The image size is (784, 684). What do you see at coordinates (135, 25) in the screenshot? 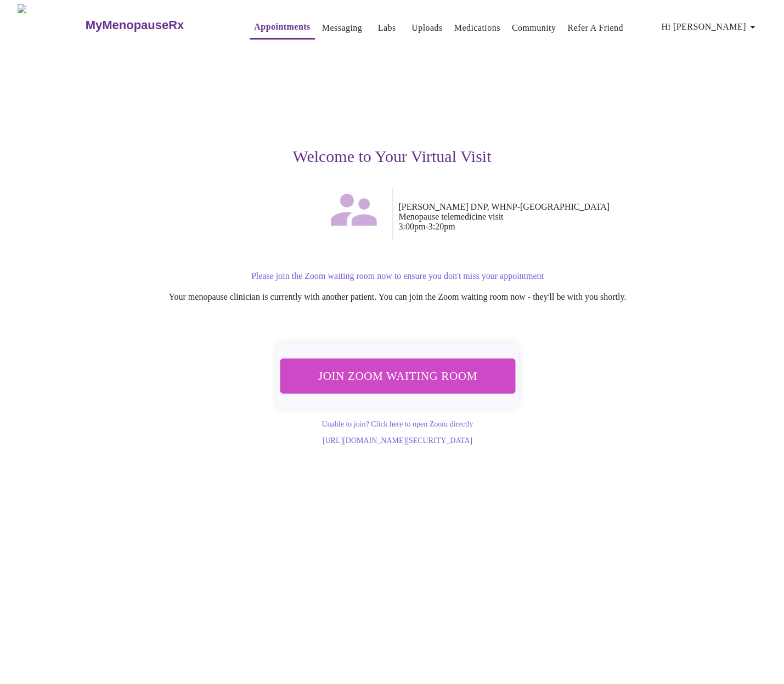
I see `h3: MyMenopauseRx` at bounding box center [135, 25].